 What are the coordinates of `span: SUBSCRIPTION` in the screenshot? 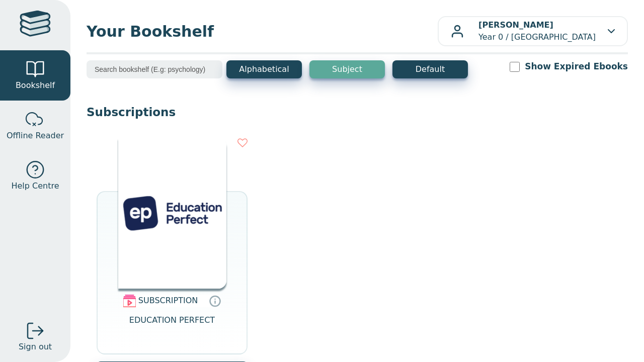 It's located at (168, 301).